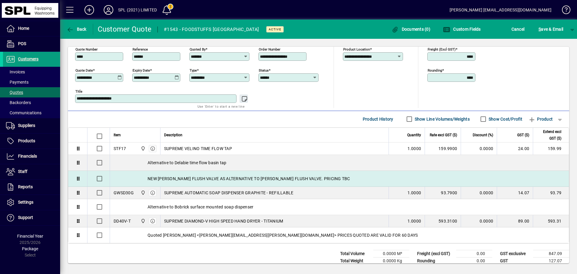  I want to click on button: Documents (0), so click(411, 29).